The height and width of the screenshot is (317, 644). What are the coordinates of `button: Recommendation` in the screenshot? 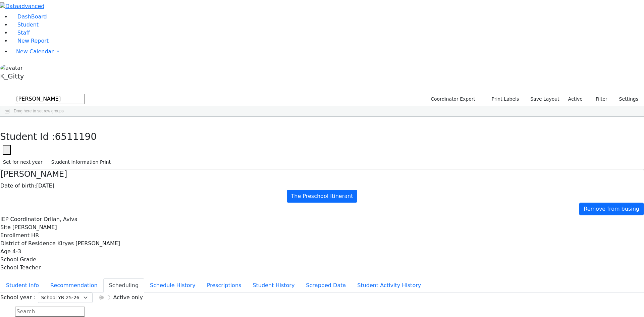 It's located at (74, 285).